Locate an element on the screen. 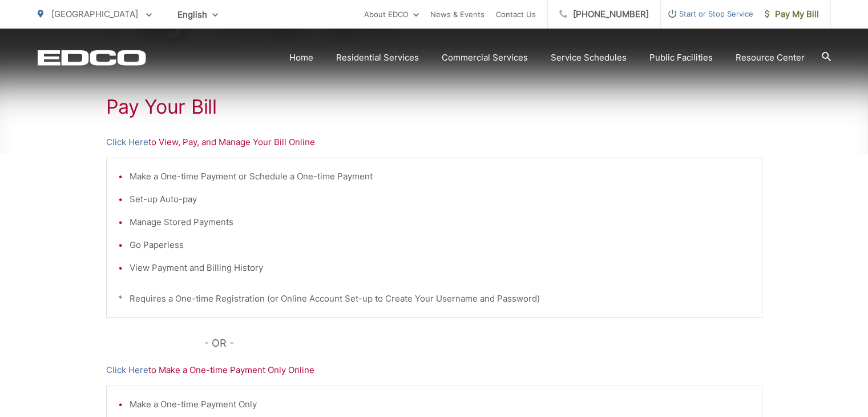 The image size is (868, 417). a: About EDCO is located at coordinates (391, 15).